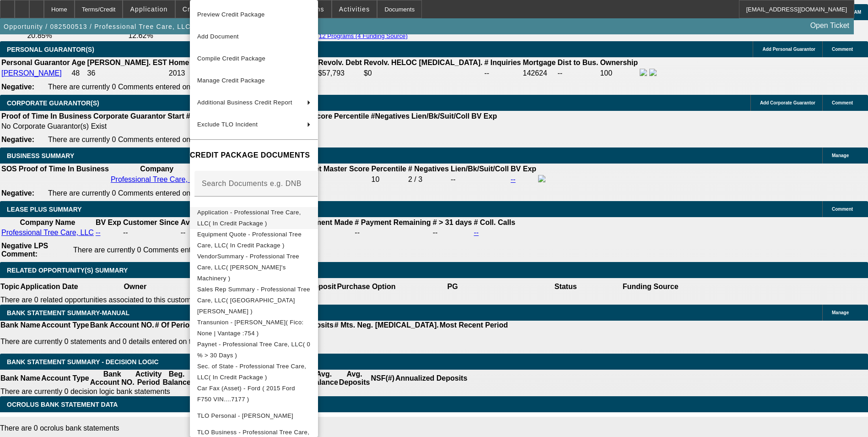 The height and width of the screenshot is (437, 868). What do you see at coordinates (246, 393) in the screenshot?
I see `span: Car Fax (Asset) - Ford ( 2015 Ford F750 VIN....7177 )` at bounding box center [246, 393].